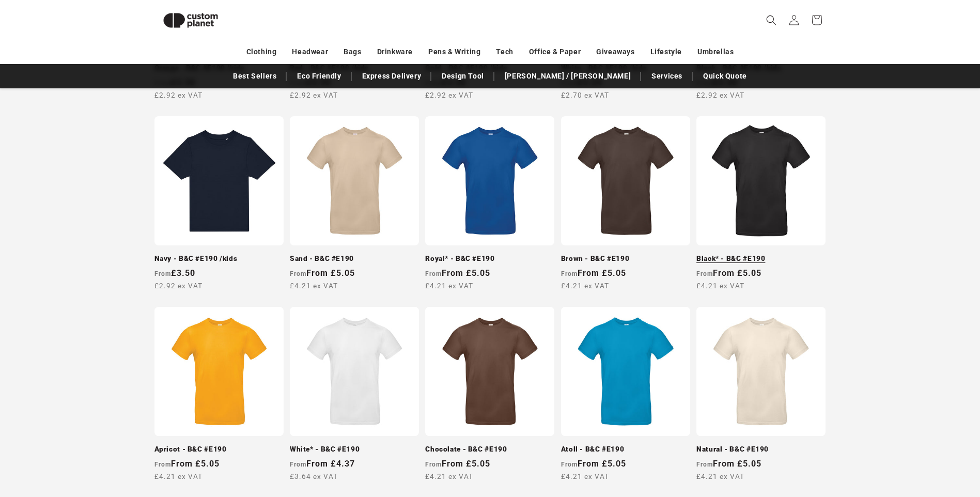 The image size is (980, 497). What do you see at coordinates (319, 76) in the screenshot?
I see `a: Eco Friendly` at bounding box center [319, 76].